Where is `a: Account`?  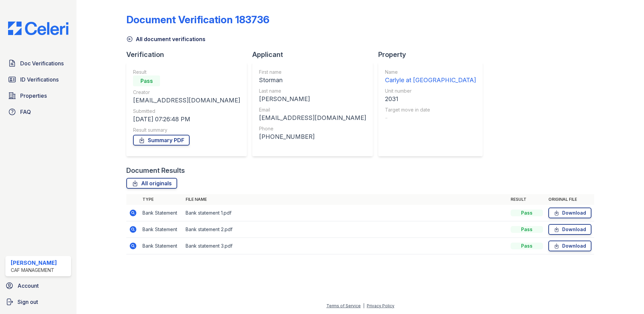
a: Account is located at coordinates (38, 286).